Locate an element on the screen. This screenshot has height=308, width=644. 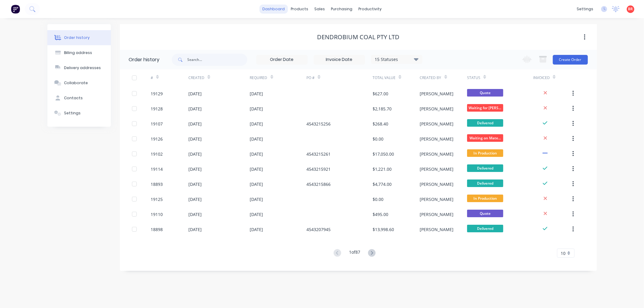
button: Settings is located at coordinates (79, 113).